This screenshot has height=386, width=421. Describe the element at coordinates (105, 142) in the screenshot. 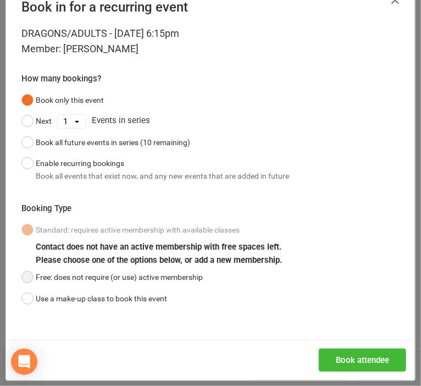

I see `button: Book all future events in series (10 remaining)` at that location.